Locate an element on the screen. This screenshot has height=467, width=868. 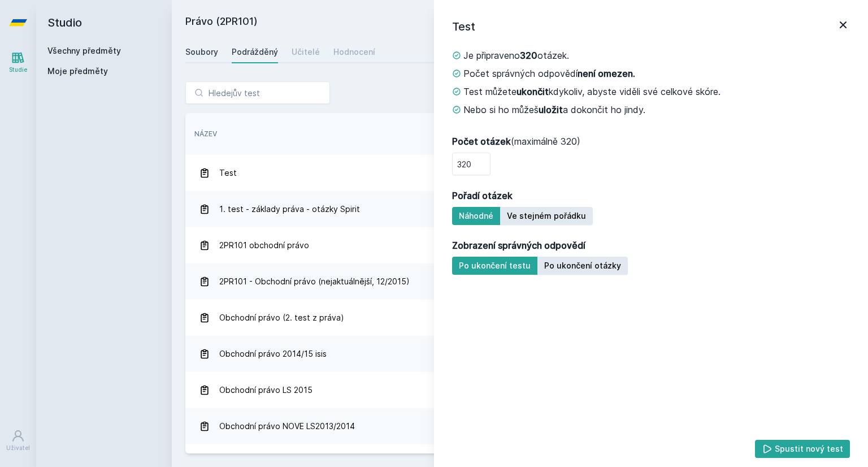
a: Podrážděný is located at coordinates (255, 52).